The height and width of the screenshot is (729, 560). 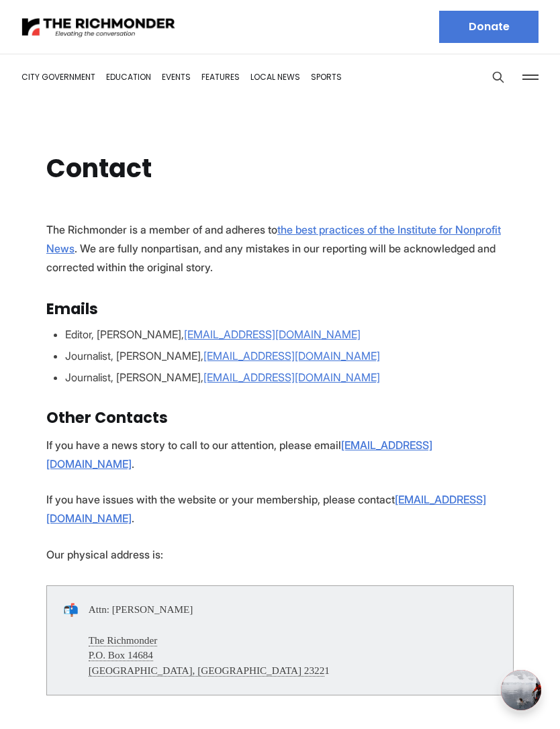 I want to click on p: If you have issues with the website or your membership, please contact ., so click(x=280, y=509).